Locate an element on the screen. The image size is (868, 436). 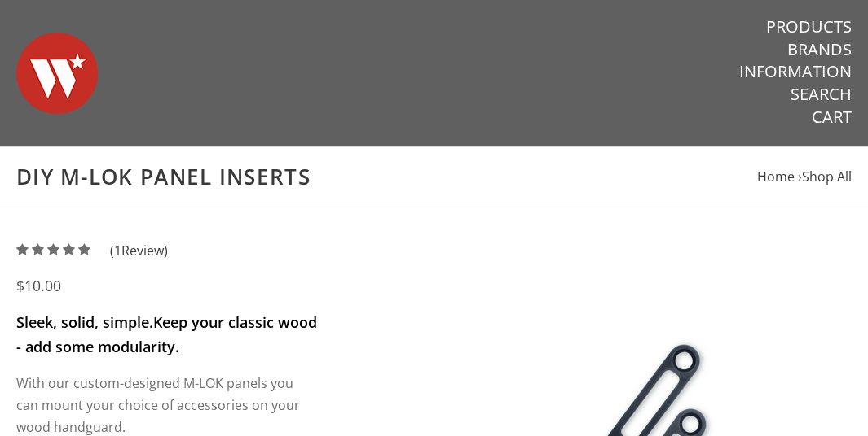
a: Search is located at coordinates (820, 94).